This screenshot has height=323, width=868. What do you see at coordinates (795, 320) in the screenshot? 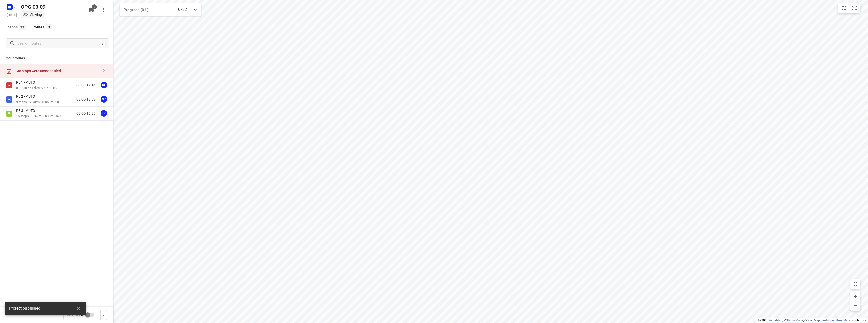
I see `a: Stadia Maps` at bounding box center [795, 320].